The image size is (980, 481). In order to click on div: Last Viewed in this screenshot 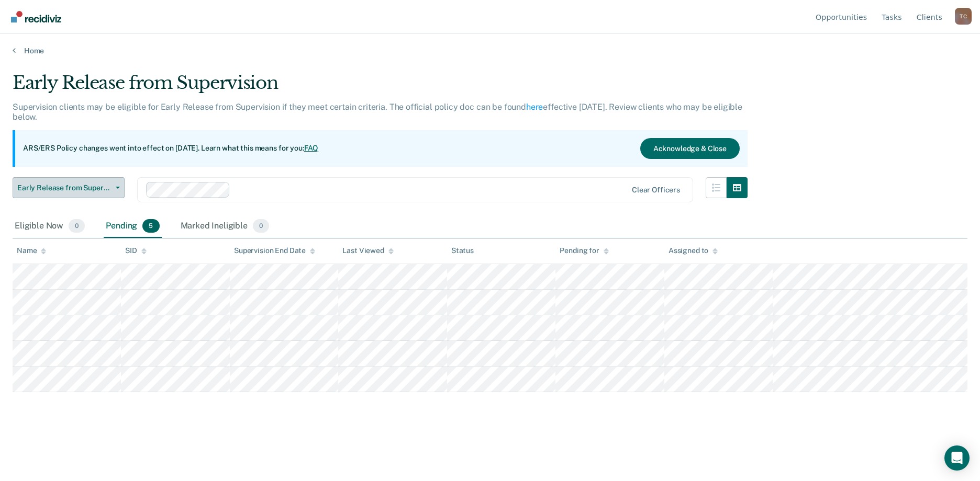, I will do `click(368, 250)`.